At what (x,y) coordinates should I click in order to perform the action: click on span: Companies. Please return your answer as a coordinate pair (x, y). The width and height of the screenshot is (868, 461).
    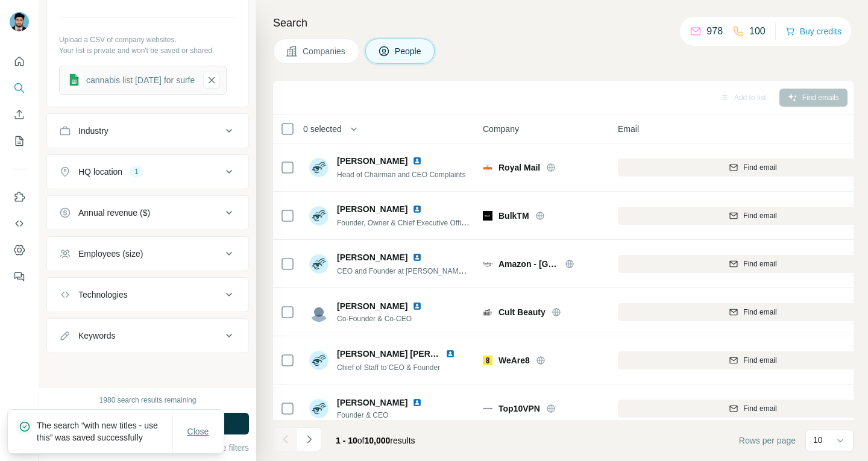
    Looking at the image, I should click on (324, 52).